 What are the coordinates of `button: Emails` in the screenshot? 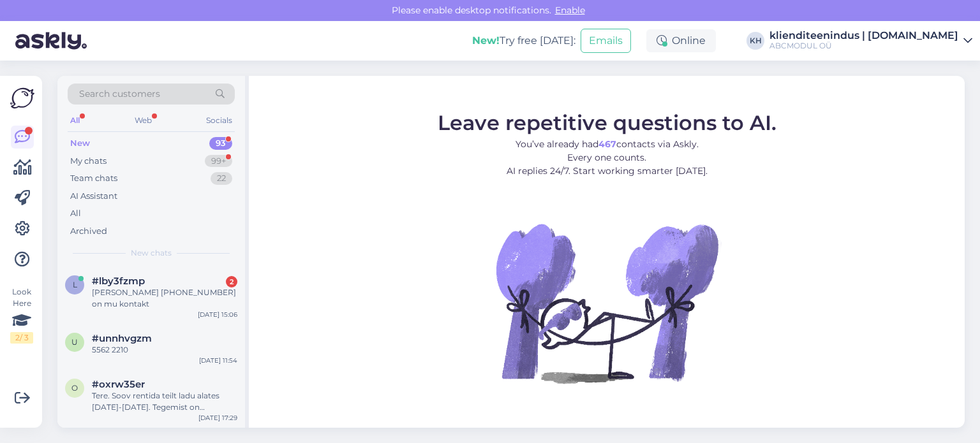 It's located at (605, 41).